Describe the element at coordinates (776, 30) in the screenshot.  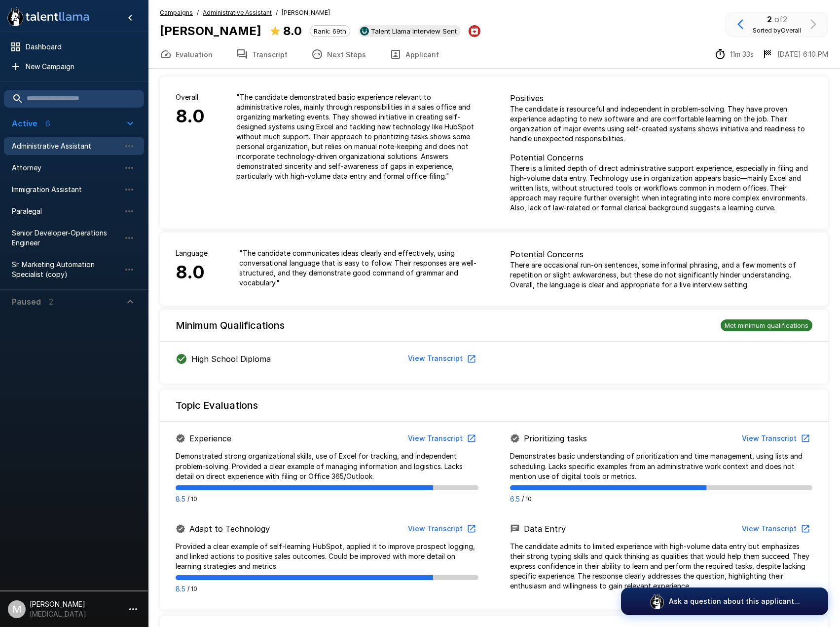
I see `span: Sorted by Overall` at that location.